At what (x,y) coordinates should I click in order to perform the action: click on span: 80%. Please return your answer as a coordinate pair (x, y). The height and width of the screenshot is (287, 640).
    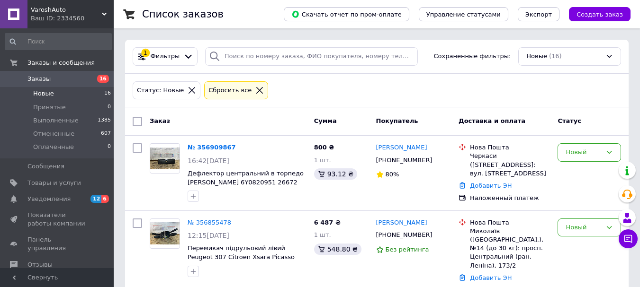
    Looking at the image, I should click on (392, 174).